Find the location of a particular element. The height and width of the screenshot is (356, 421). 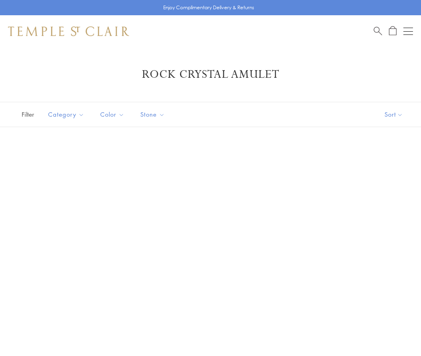

span: Color is located at coordinates (113, 114).